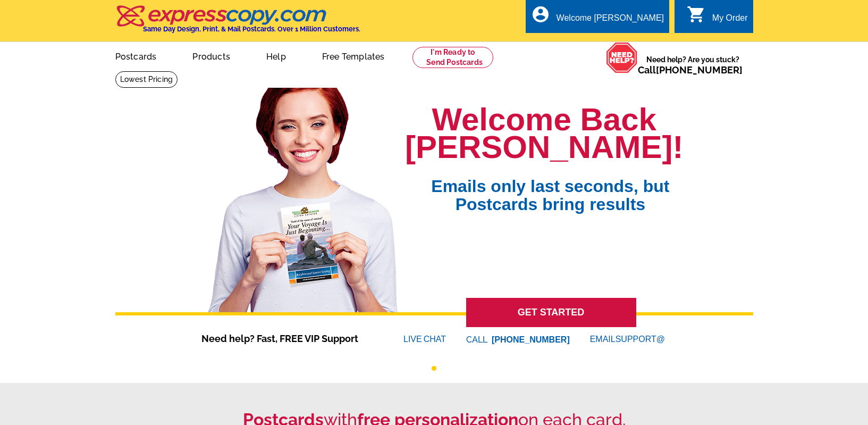 The width and height of the screenshot is (868, 425). What do you see at coordinates (425, 339) in the screenshot?
I see `a: LIVECHAT` at bounding box center [425, 339].